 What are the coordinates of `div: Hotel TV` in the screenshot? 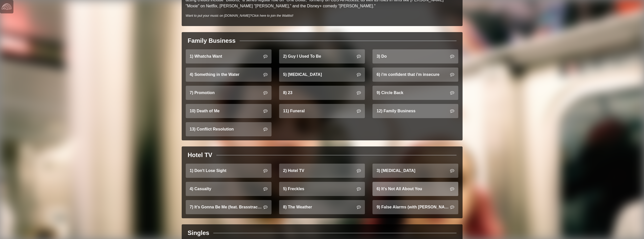 It's located at (200, 155).